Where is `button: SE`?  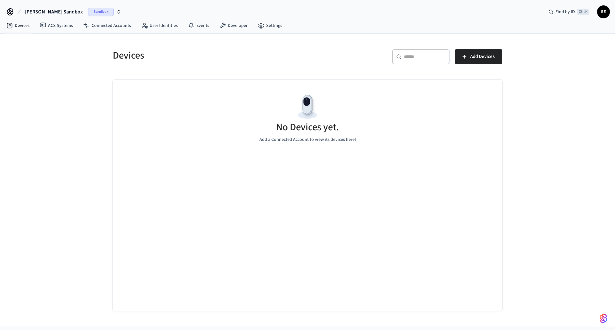
button: SE is located at coordinates (604, 12).